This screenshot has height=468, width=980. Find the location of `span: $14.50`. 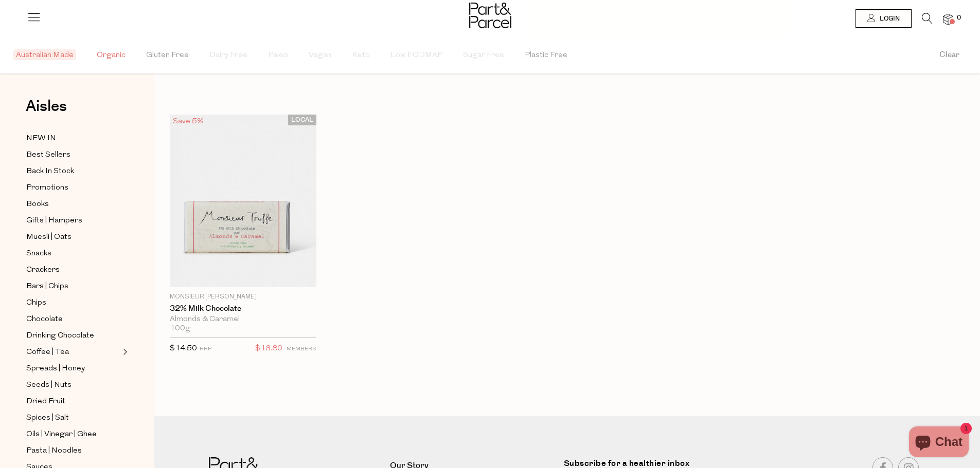

span: $14.50 is located at coordinates (183, 349).